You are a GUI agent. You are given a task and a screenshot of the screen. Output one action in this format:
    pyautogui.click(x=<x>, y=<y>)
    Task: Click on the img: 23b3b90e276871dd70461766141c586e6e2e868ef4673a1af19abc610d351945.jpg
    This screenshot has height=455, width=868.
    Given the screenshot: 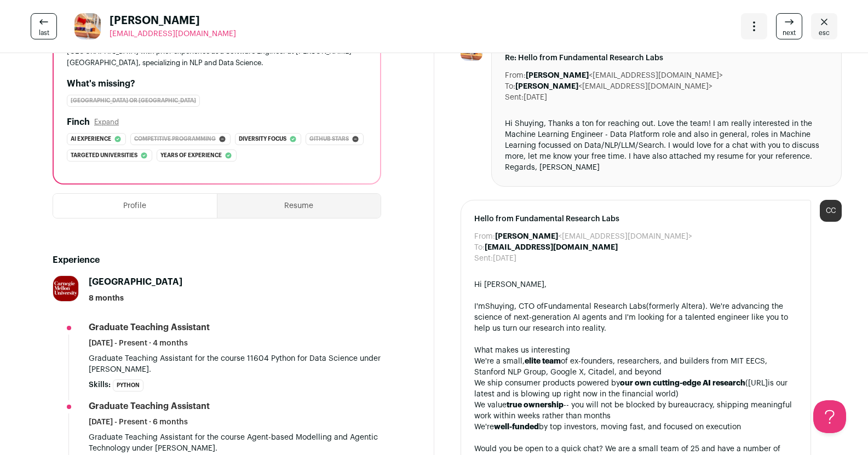 What is the action you would take?
    pyautogui.click(x=87, y=26)
    